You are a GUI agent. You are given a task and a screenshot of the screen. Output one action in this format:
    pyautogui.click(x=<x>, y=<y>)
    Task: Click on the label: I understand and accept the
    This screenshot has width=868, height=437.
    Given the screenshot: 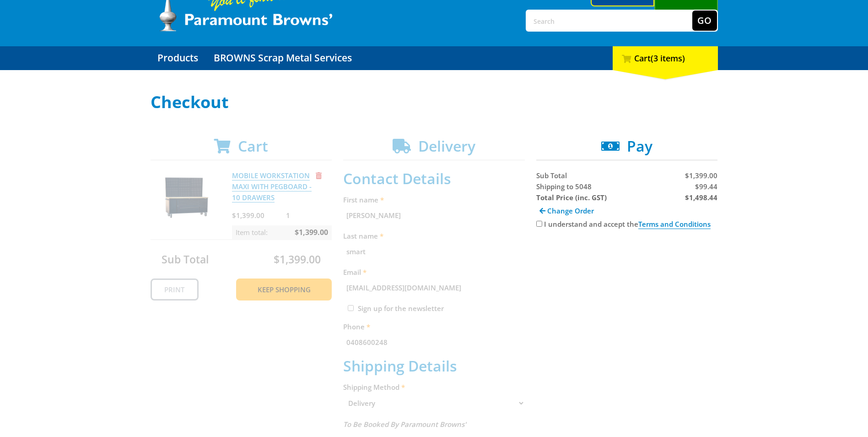 What is the action you would take?
    pyautogui.click(x=627, y=224)
    